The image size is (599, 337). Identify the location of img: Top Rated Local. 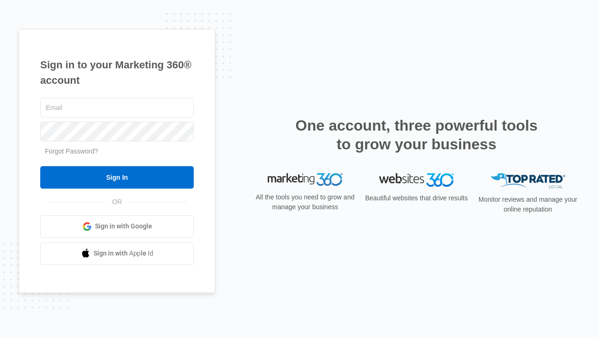
(528, 181).